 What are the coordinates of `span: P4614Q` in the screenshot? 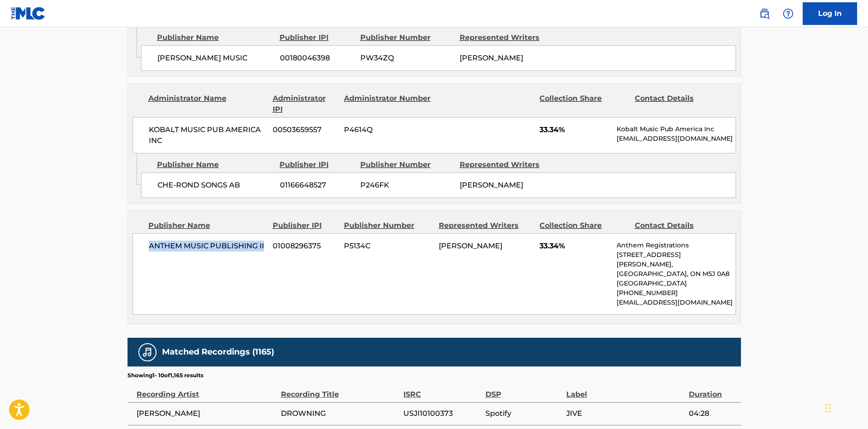 It's located at (388, 130).